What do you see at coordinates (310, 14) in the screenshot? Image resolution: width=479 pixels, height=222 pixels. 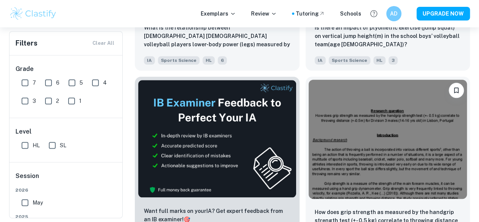 I see `div: Tutoring` at bounding box center [310, 14].